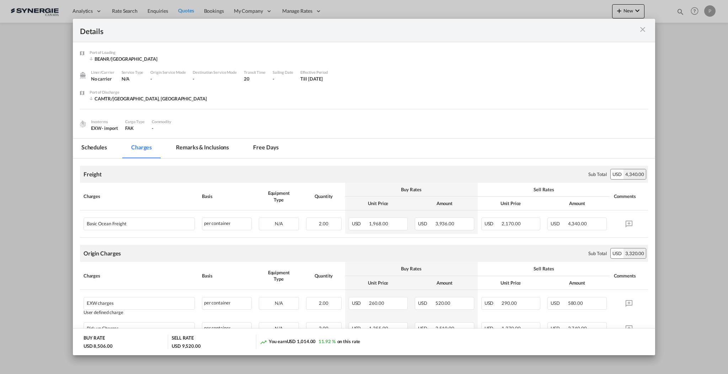 The height and width of the screenshot is (374, 728). Describe the element at coordinates (577, 224) in the screenshot. I see `span: 4,340.00` at that location.